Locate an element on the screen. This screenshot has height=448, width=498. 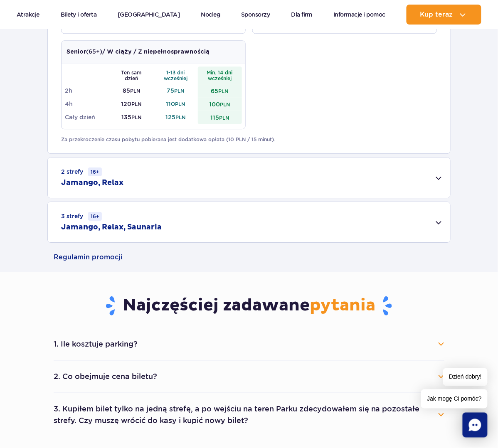
button: 1. Ile kosztuje parking? is located at coordinates (249, 344).